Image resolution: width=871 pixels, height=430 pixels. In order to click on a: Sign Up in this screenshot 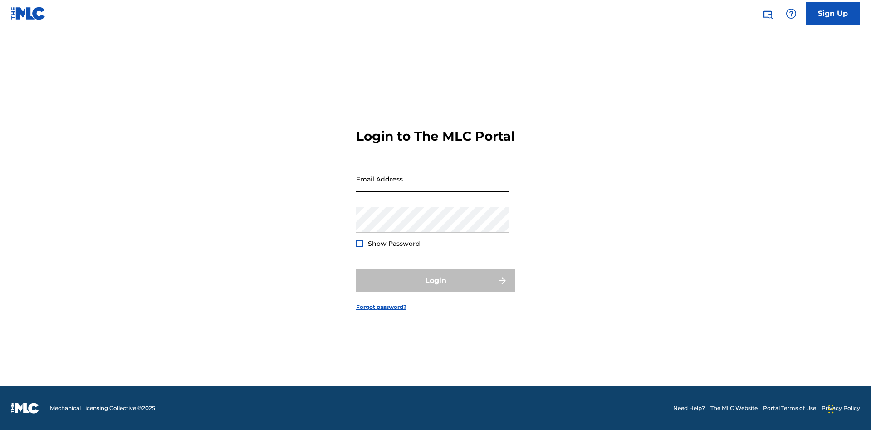, I will do `click(832, 14)`.